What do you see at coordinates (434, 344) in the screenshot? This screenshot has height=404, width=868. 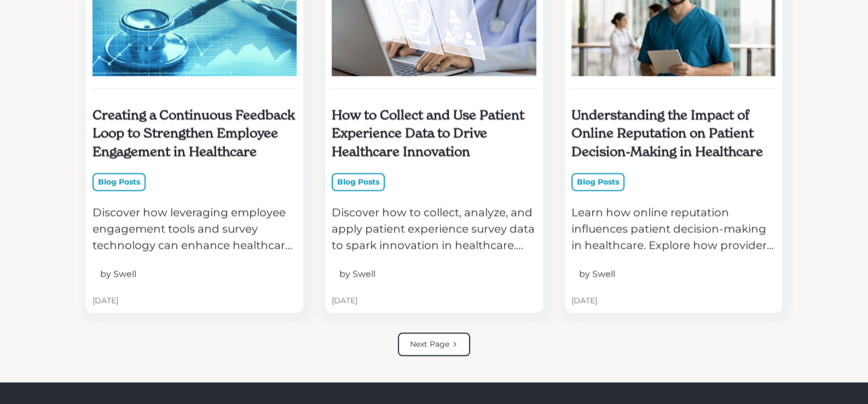 I see `a: Next Page` at bounding box center [434, 344].